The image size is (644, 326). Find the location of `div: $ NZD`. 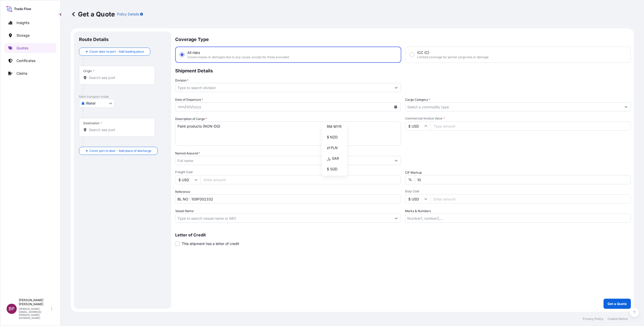

div: $ NZD is located at coordinates (334, 137).